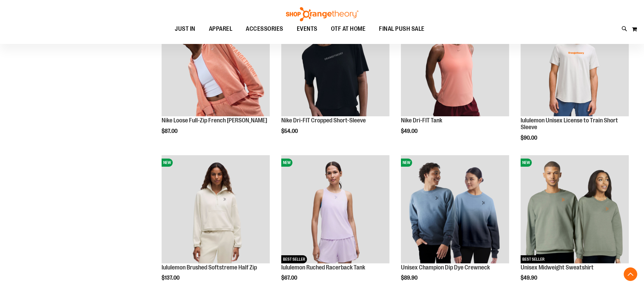 This screenshot has width=644, height=308. I want to click on a: lululemon Brushed Softstreme Half ZipNEW, so click(216, 210).